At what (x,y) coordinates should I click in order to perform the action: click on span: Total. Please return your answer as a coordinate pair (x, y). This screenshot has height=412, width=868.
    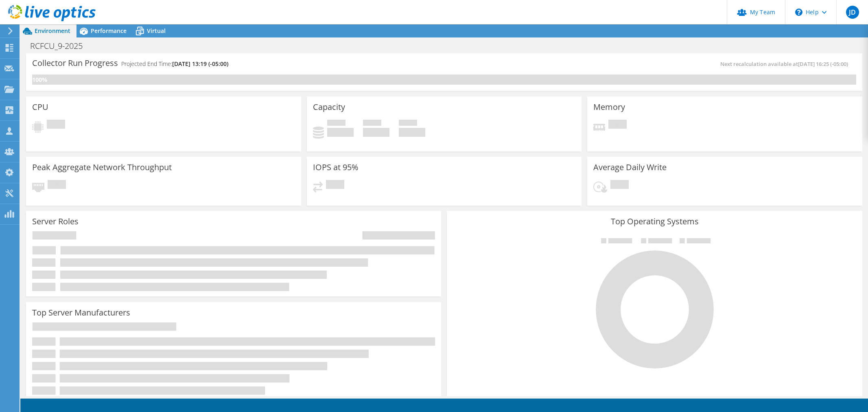
    Looking at the image, I should click on (408, 124).